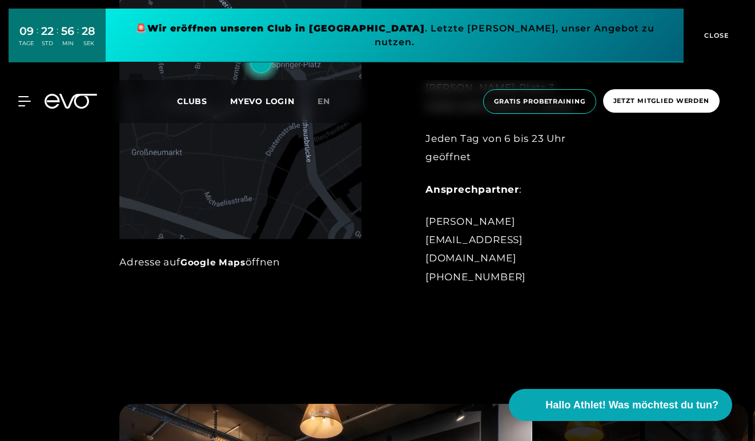 This screenshot has width=755, height=441. Describe the element at coordinates (662, 101) in the screenshot. I see `span: Jetzt Mitglied werden` at that location.